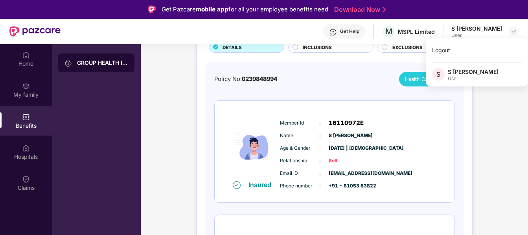 Image resolution: width=528 pixels, height=235 pixels. I want to click on span: Member Id, so click(299, 123).